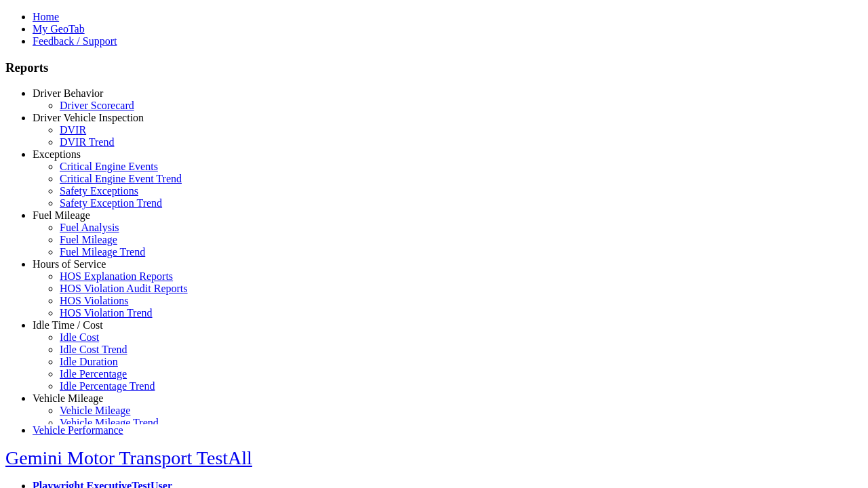 The width and height of the screenshot is (868, 488). Describe the element at coordinates (69, 264) in the screenshot. I see `a: Hours of Service` at that location.